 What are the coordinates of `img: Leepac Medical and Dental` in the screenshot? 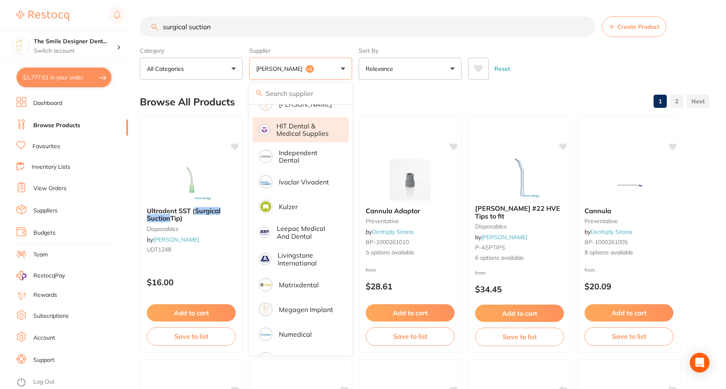 It's located at (264, 232).